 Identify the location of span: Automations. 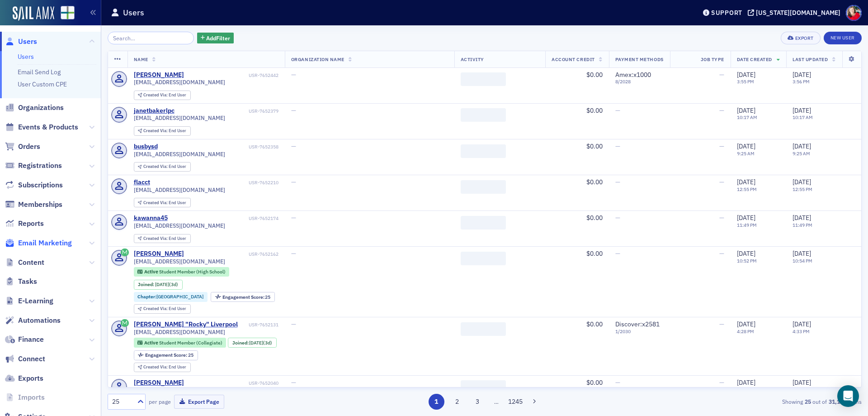
(39, 320).